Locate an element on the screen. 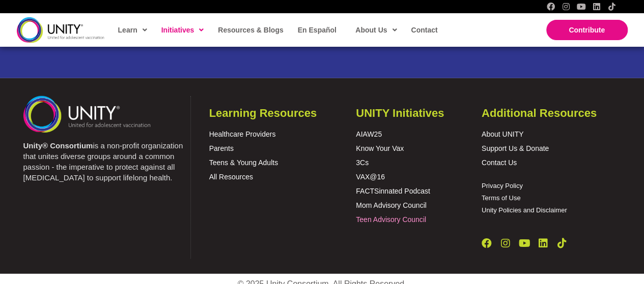  a: Parents is located at coordinates (221, 148).